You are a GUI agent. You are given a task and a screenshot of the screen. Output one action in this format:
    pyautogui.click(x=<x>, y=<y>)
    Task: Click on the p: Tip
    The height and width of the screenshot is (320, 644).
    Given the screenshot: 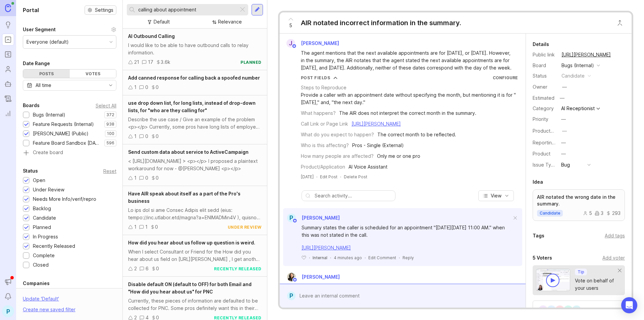 What is the action you would take?
    pyautogui.click(x=581, y=272)
    